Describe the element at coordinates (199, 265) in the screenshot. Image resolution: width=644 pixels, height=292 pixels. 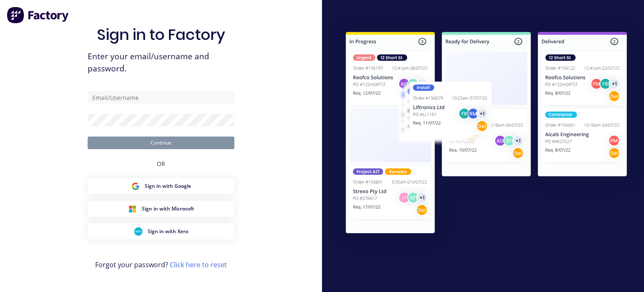
I see `a: Click here to reset` at that location.